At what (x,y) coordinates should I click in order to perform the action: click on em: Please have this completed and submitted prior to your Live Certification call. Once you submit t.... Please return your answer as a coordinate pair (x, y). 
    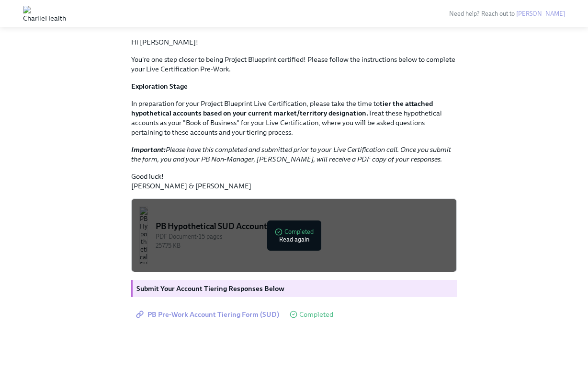
    Looking at the image, I should click on (291, 154).